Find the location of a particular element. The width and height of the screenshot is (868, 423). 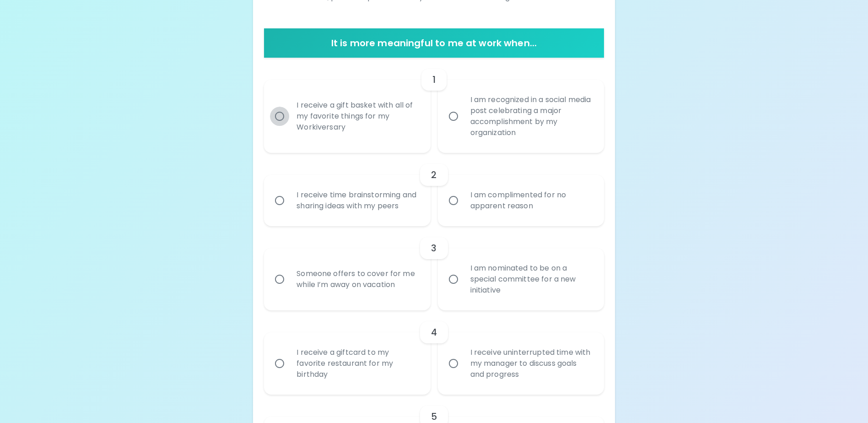

div: I receive uninterrupted time with my manager to discuss goals and progress is located at coordinates (531, 363).